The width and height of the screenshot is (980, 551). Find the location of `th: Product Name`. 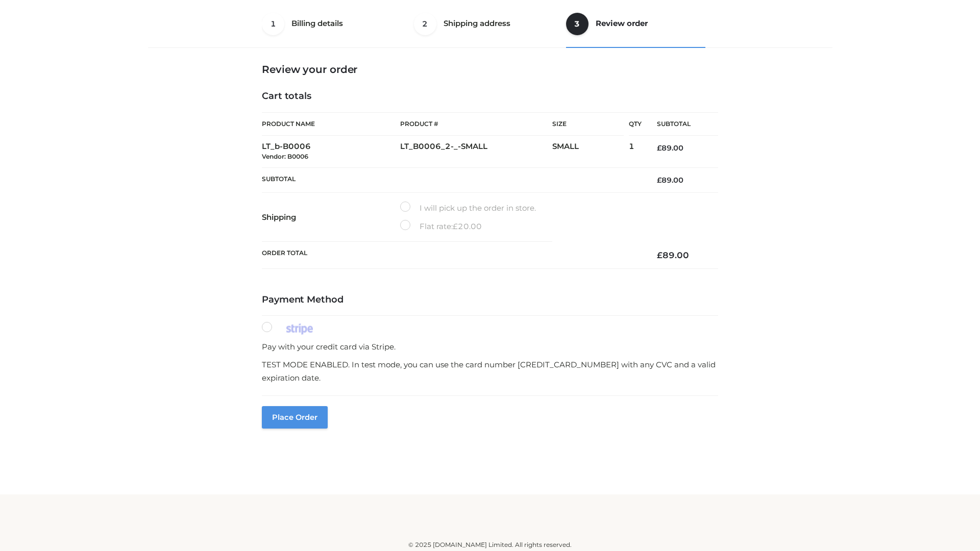

th: Product Name is located at coordinates (331, 124).